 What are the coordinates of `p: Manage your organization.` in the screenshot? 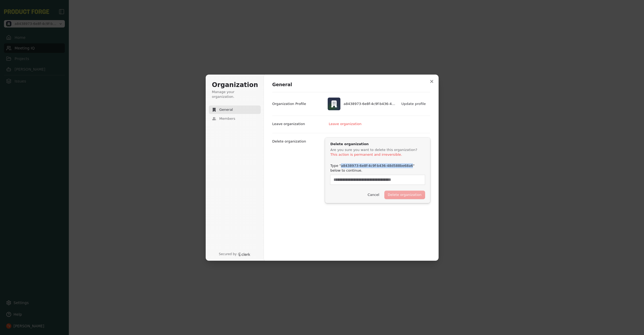 It's located at (235, 94).